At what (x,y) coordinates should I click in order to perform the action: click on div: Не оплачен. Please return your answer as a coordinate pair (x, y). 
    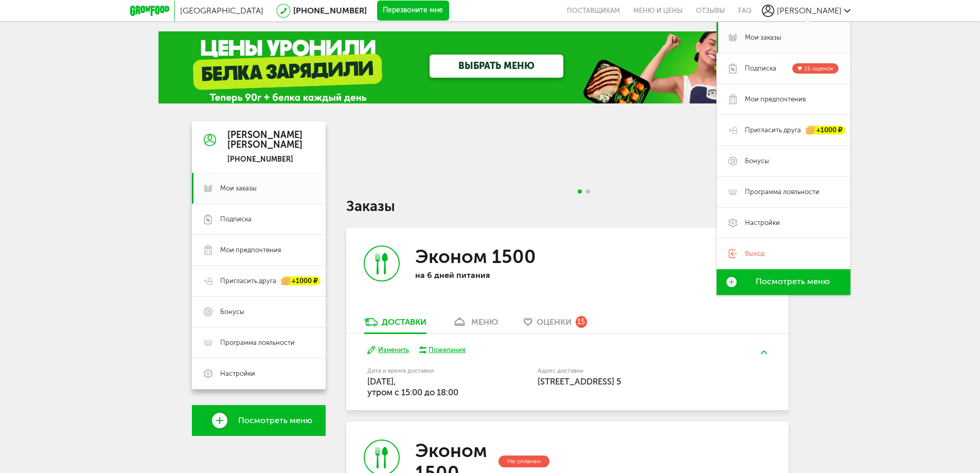
    Looking at the image, I should click on (524, 461).